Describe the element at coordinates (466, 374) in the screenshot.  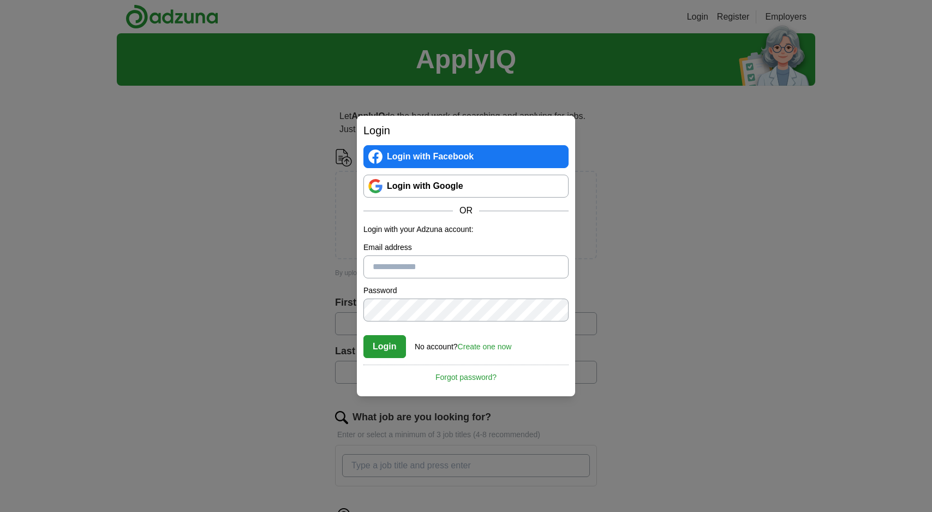
I see `a: Forgot password?` at that location.